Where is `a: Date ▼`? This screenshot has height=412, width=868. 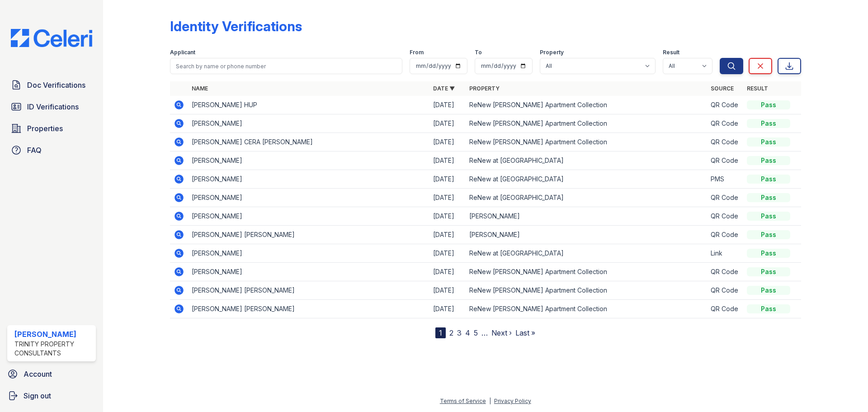 a: Date ▼ is located at coordinates (444, 88).